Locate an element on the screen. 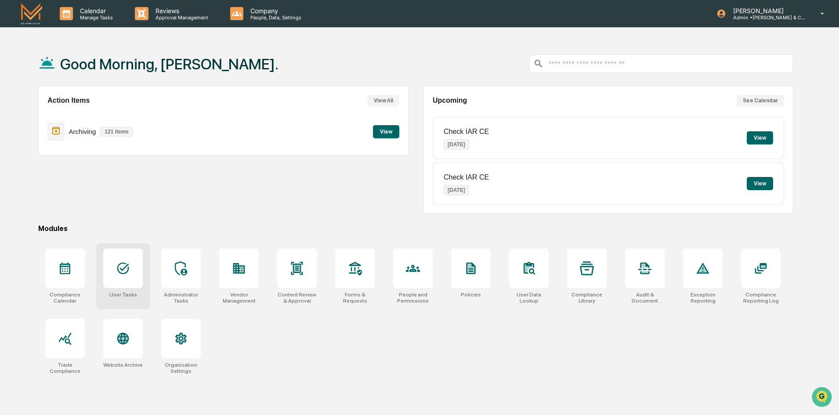 The width and height of the screenshot is (839, 415). button: View All is located at coordinates (384, 101).